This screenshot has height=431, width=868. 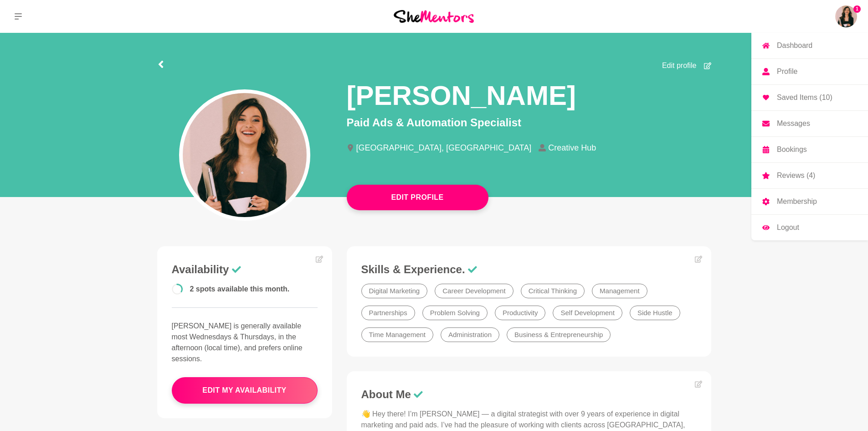 What do you see at coordinates (810, 46) in the screenshot?
I see `a: Dashboard` at bounding box center [810, 46].